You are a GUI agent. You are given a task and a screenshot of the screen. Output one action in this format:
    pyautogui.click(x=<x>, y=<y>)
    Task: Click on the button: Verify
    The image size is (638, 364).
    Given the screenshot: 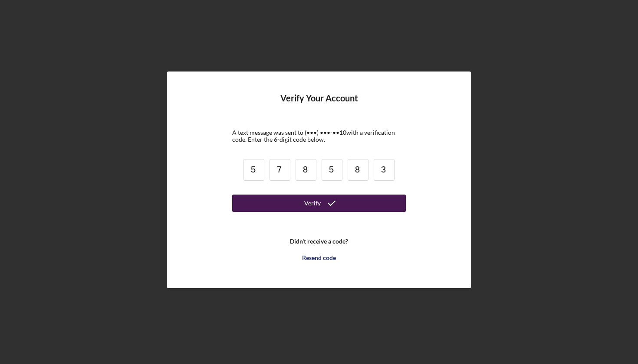 What is the action you would take?
    pyautogui.click(x=319, y=204)
    